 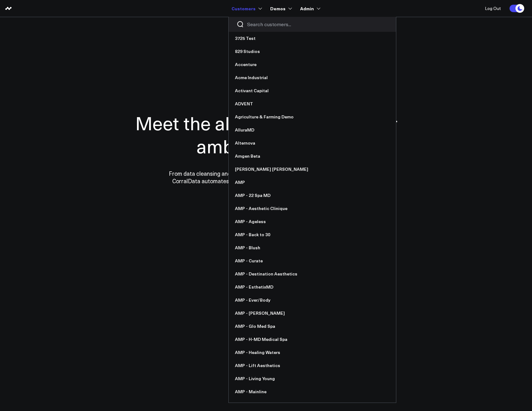 I want to click on input: Search customers input, so click(x=318, y=24).